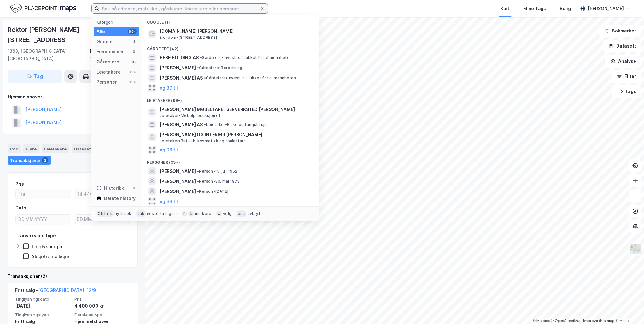 The width and height of the screenshot is (644, 324). Describe the element at coordinates (227, 213) in the screenshot. I see `div: velg` at that location.